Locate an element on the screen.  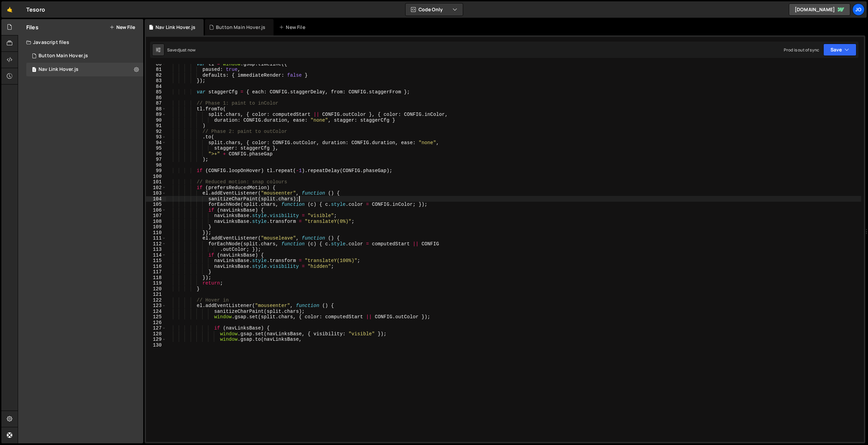
div: New File is located at coordinates (294, 28).